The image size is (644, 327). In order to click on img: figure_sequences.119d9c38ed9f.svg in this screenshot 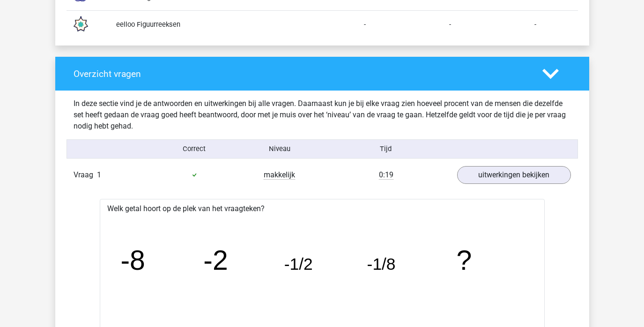, I will do `click(80, 24)`.